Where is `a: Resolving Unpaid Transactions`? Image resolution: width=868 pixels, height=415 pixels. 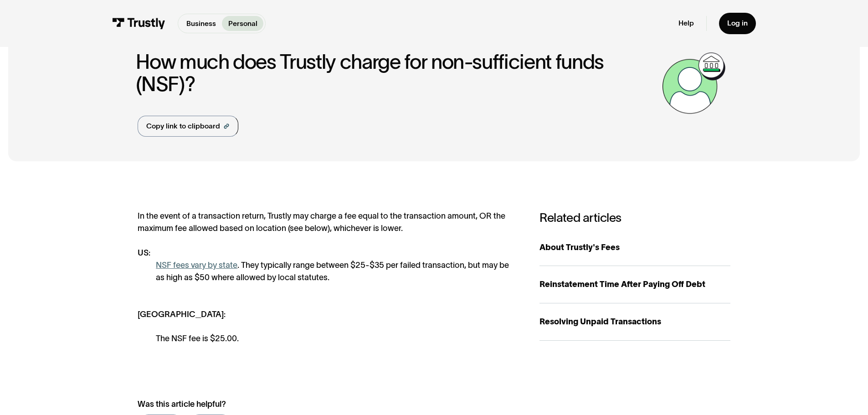
a: Resolving Unpaid Transactions is located at coordinates (635, 322).